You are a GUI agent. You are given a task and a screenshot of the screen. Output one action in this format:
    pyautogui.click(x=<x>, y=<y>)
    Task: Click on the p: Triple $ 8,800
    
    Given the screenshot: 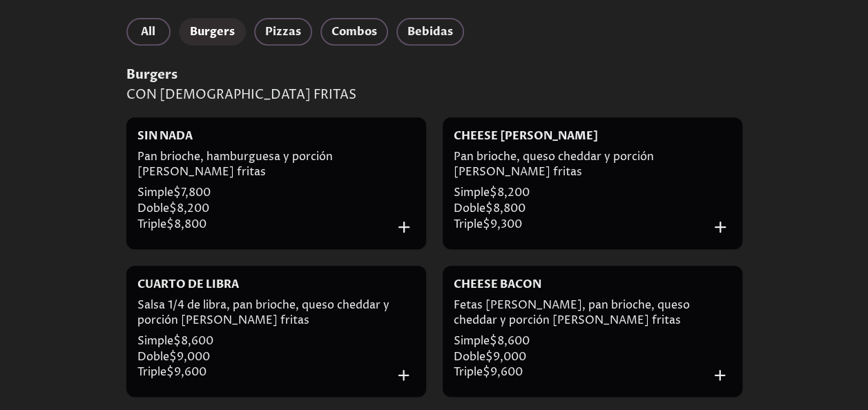 What is the action you would take?
    pyautogui.click(x=265, y=225)
    